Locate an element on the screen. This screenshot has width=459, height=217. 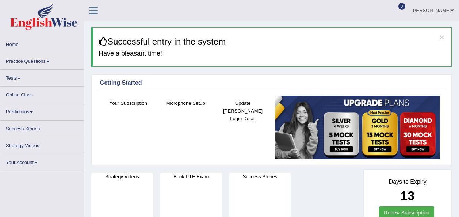
a: Home is located at coordinates (42, 43).